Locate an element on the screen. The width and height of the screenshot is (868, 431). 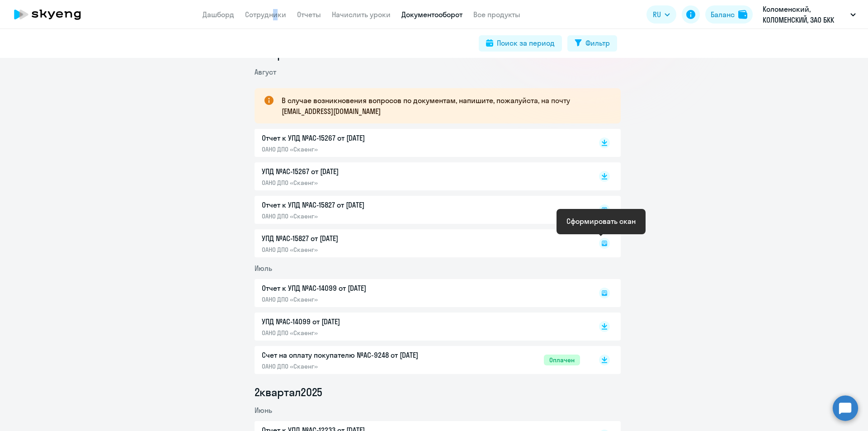
button: Коломенский, КОЛОМЕНСКИЙ, ЗАО БКК is located at coordinates (809, 14).